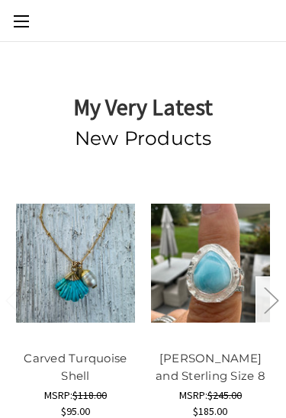 The image size is (286, 418). What do you see at coordinates (278, 20) in the screenshot?
I see `a: Cart` at bounding box center [278, 20].